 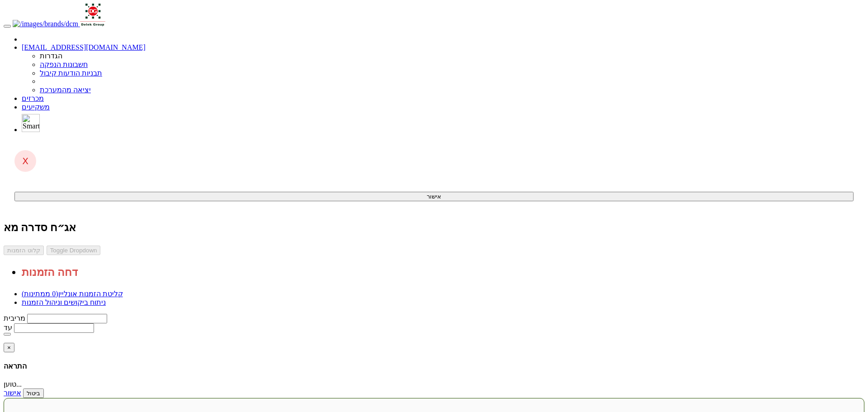 I want to click on button: קלוט הזמנות, so click(x=23, y=250).